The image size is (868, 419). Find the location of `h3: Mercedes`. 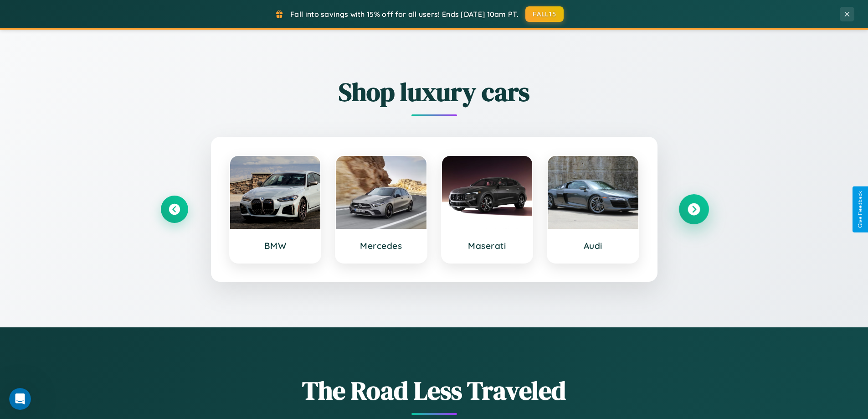

h3: Mercedes is located at coordinates (381, 246).